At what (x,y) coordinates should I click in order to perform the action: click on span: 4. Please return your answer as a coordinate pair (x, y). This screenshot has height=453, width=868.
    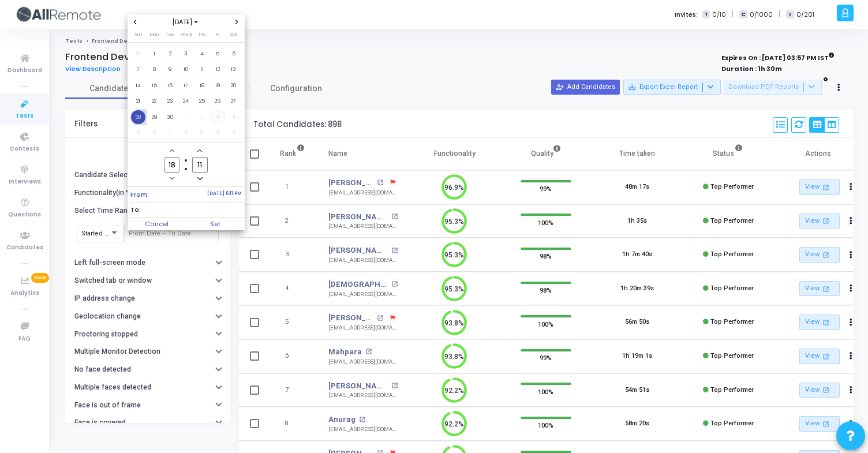
    Looking at the image, I should click on (201, 54).